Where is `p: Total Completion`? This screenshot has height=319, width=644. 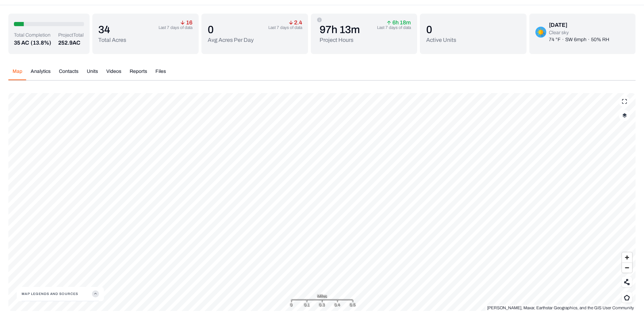
p: Total Completion is located at coordinates (32, 35).